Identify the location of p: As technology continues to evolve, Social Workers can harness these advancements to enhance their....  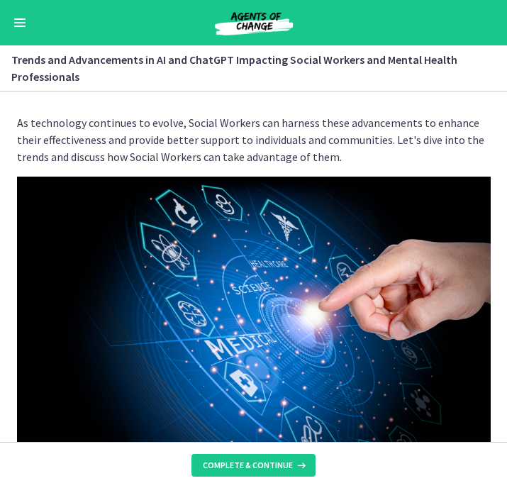
(254, 140).